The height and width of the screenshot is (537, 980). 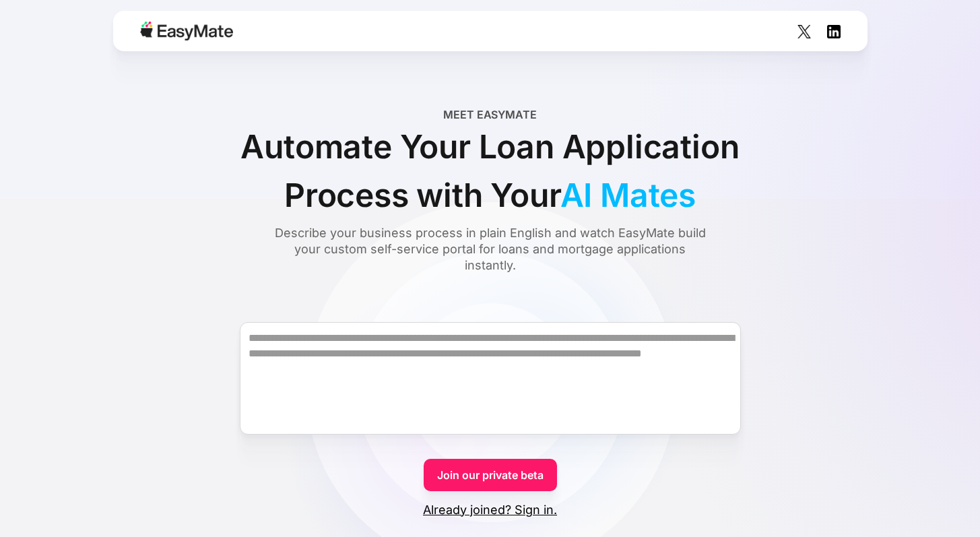 I want to click on span: AI Mates, so click(x=628, y=195).